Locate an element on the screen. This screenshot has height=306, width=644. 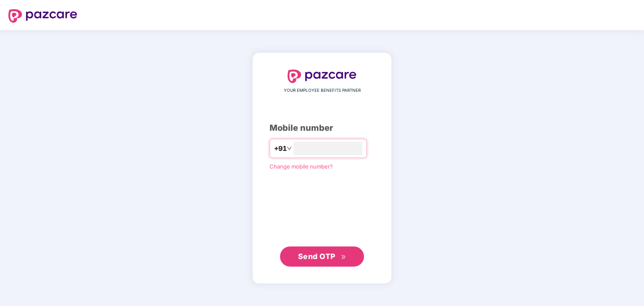
span: Change mobile number? is located at coordinates (301, 167).